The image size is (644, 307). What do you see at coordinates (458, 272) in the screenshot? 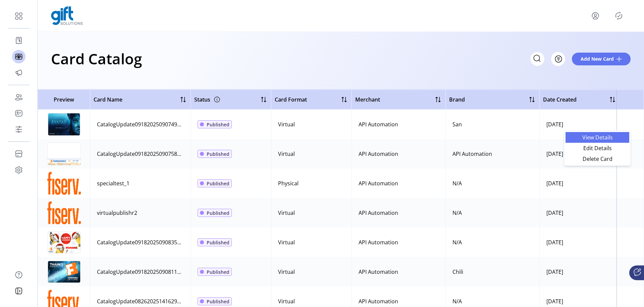
I see `div: Chili` at bounding box center [458, 272].